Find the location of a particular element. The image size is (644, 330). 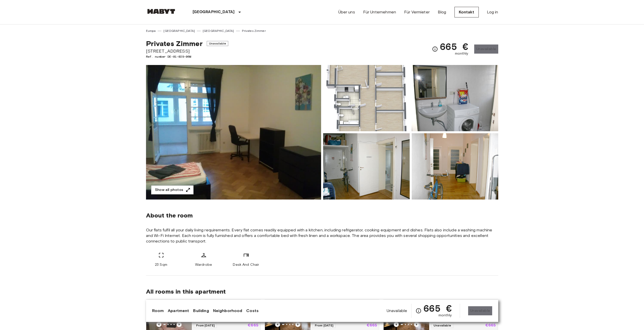

a: Log in is located at coordinates (493, 12).